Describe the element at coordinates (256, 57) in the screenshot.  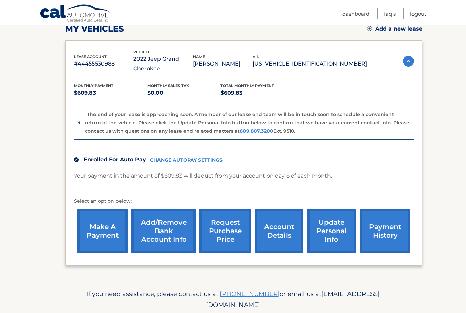
I see `span: vin` at that location.